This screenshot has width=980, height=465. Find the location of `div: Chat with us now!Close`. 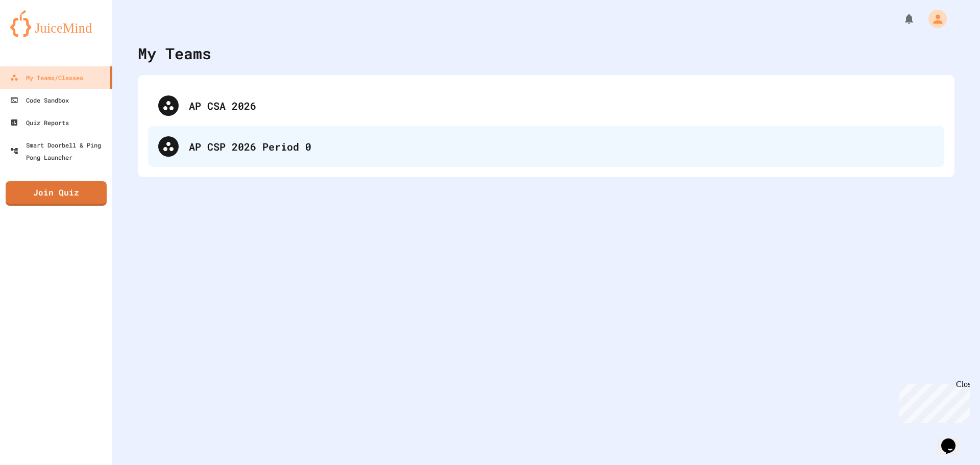

div: Chat with us now!Close is located at coordinates (37, 34).